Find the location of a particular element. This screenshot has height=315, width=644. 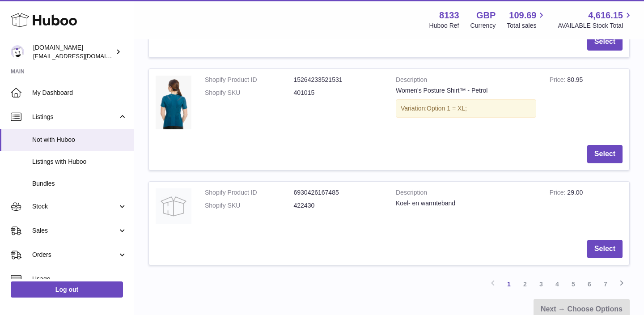

div: Koel- en warmteband is located at coordinates (466, 203).